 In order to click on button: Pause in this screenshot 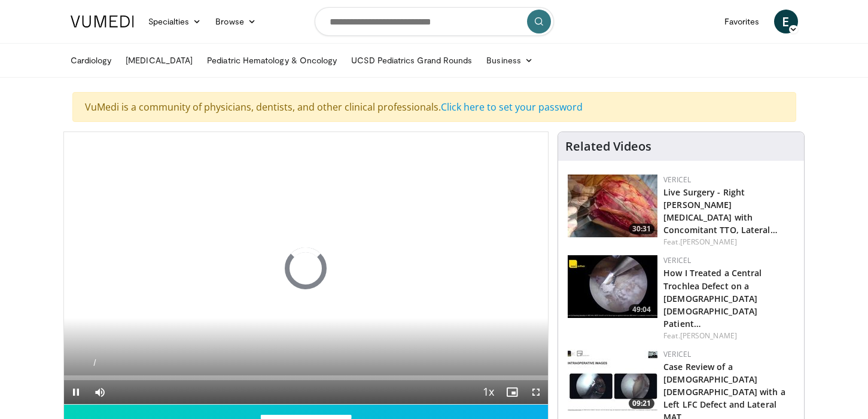, I will do `click(76, 392)`.